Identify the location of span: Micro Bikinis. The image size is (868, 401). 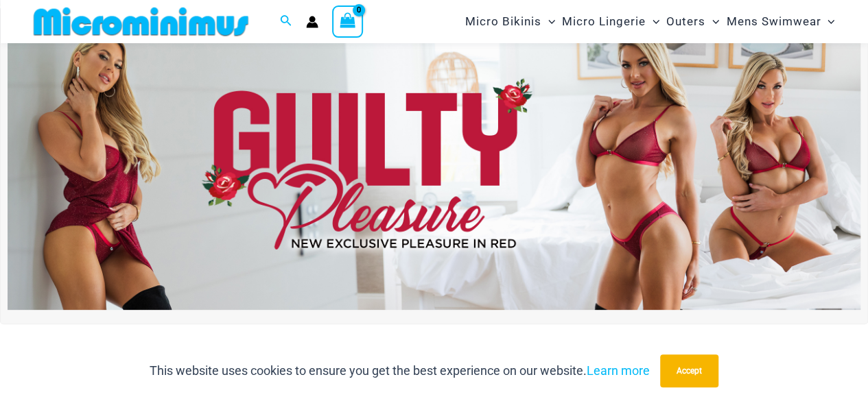
(503, 21).